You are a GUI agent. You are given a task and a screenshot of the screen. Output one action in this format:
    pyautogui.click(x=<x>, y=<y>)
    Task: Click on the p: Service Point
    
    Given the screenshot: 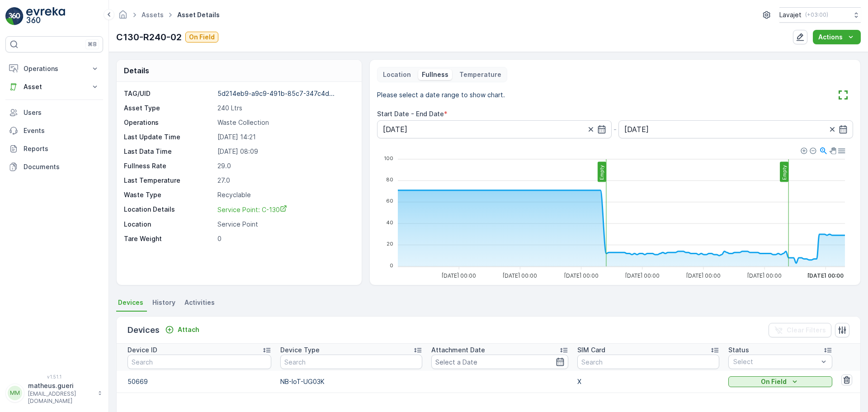 What is the action you would take?
    pyautogui.click(x=285, y=224)
    